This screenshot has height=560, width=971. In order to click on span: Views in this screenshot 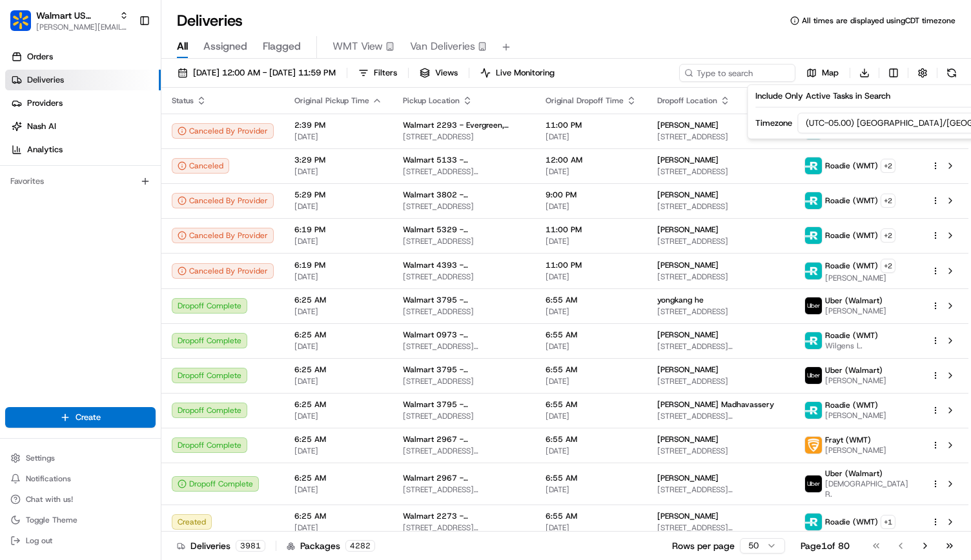, I will do `click(446, 73)`.